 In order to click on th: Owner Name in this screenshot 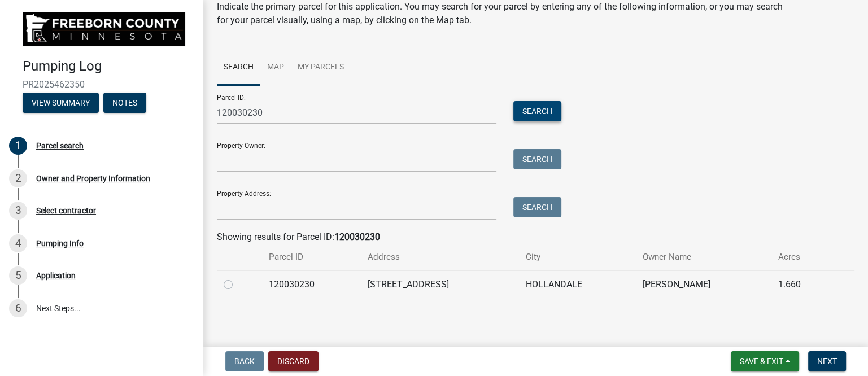, I will do `click(704, 257)`.